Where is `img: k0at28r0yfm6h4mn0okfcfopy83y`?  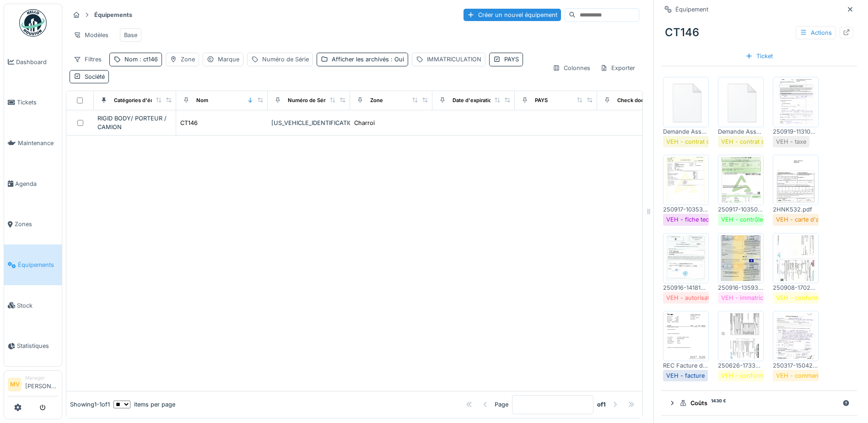
img: k0at28r0yfm6h4mn0okfcfopy83y is located at coordinates (796, 180).